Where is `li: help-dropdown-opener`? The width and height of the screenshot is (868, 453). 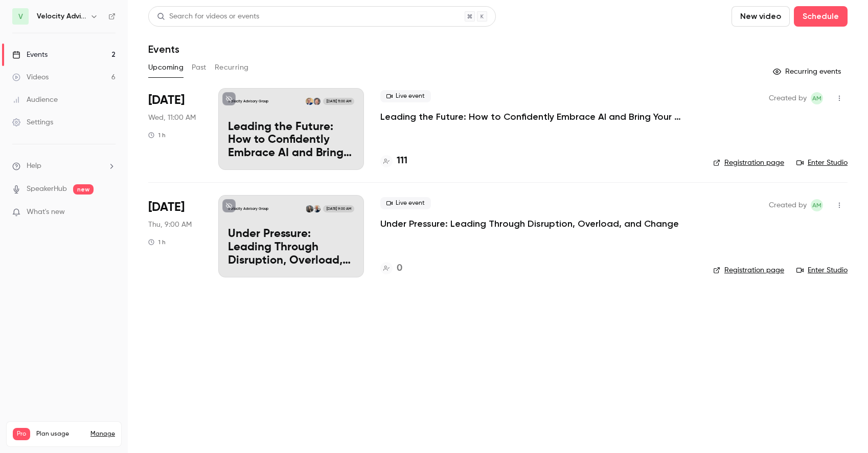
li: help-dropdown-opener is located at coordinates (64, 165).